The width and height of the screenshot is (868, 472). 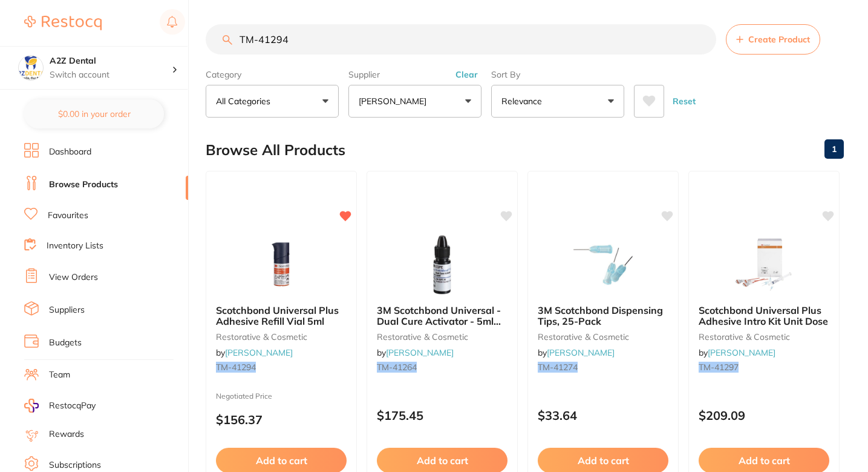 What do you see at coordinates (774, 39) in the screenshot?
I see `button: Create Product` at bounding box center [774, 39].